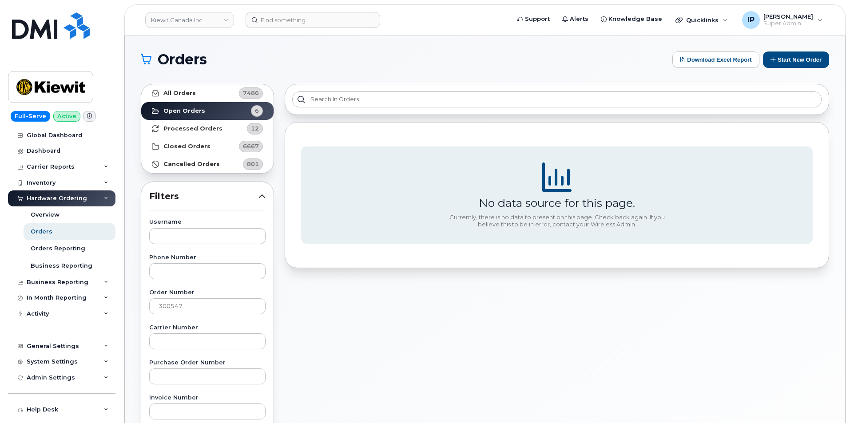  What do you see at coordinates (182, 60) in the screenshot?
I see `span: Orders` at bounding box center [182, 60].